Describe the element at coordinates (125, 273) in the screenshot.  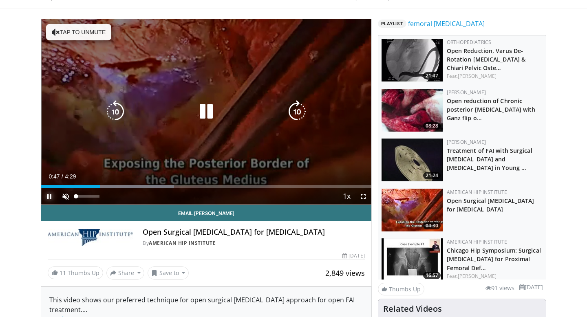
I see `button: Share` at that location.